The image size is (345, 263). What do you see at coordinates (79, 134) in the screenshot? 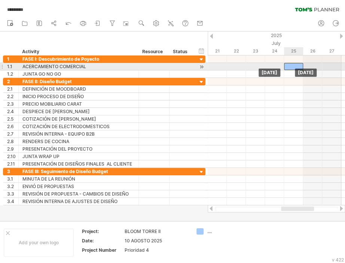
I see `div: REVISIÓN INTERNA - EQUIPO B2B` at bounding box center [79, 134].